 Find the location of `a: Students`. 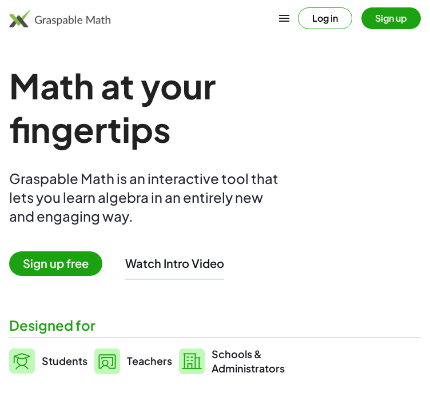

a: Students is located at coordinates (48, 361).